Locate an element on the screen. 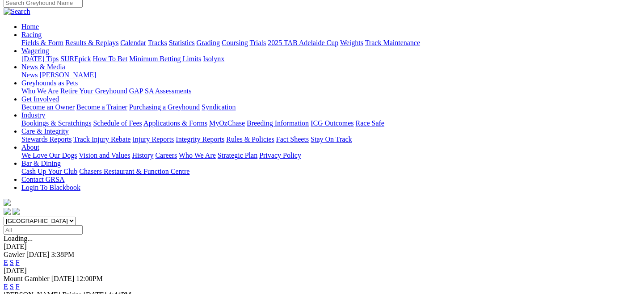  a: Contact GRSA is located at coordinates (43, 179).